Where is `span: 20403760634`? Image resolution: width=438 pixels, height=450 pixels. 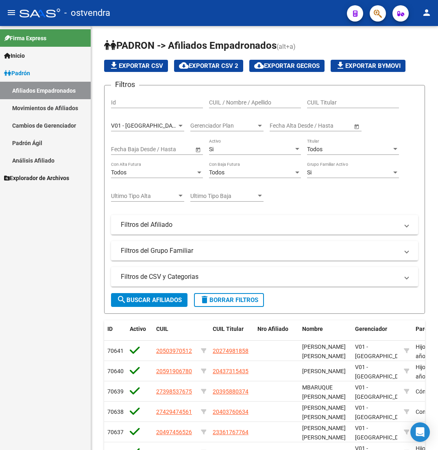
span: 20403760634 is located at coordinates (230, 412).